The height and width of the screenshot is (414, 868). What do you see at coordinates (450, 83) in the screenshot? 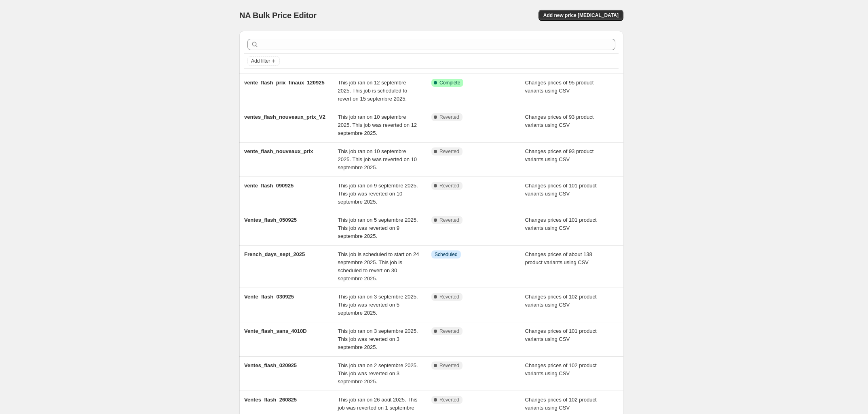
I see `span: Complete` at bounding box center [450, 83].